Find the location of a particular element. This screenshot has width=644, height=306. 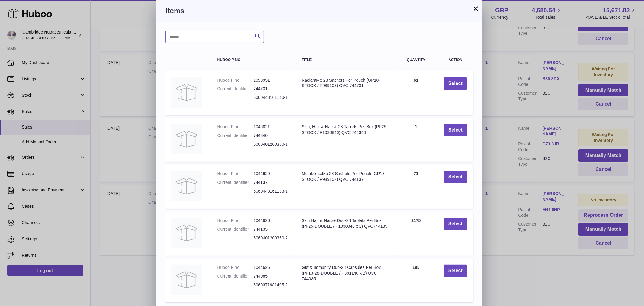

img: RadiantMe 28 Sachets Per Pouch (GP10-STOCK / P989103) QVC 744731 is located at coordinates (187, 93).